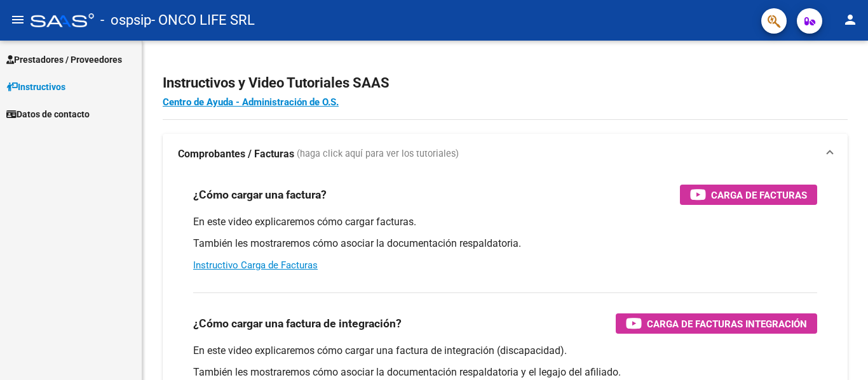 The width and height of the screenshot is (868, 380). I want to click on h2: Instructivos y Video Tutoriales SAAS, so click(505, 83).